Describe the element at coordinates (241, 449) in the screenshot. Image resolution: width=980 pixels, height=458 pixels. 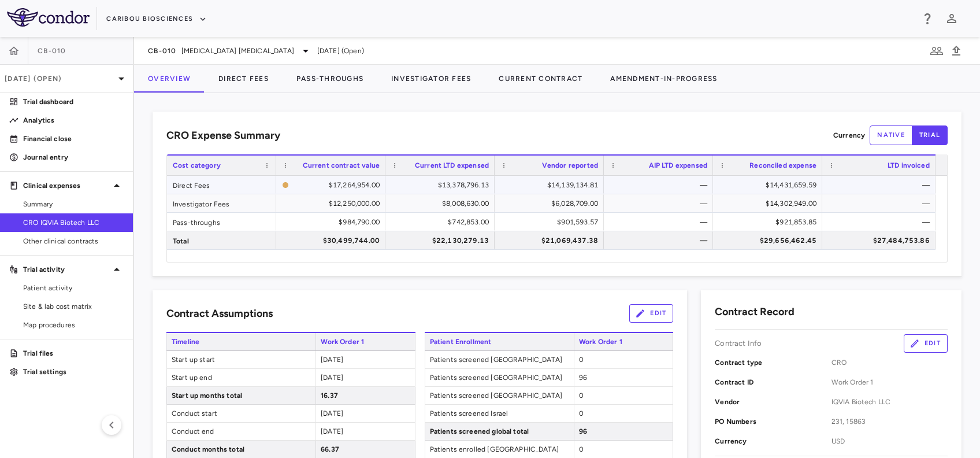
I see `span: Conduct months total` at that location.